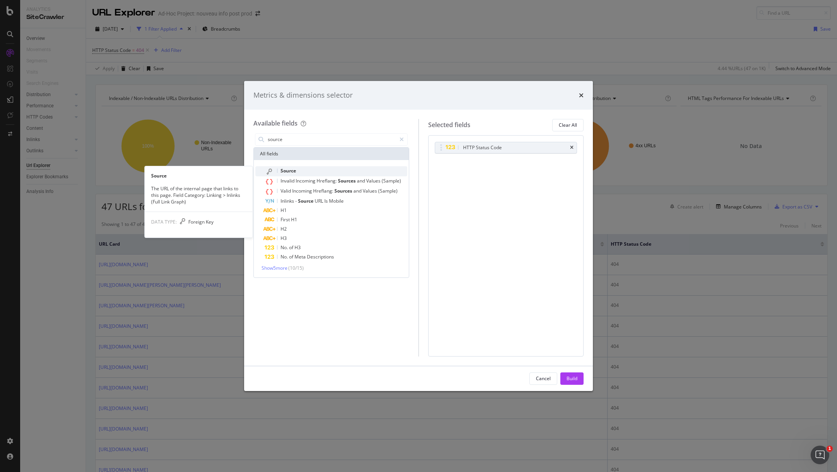  Describe the element at coordinates (506, 148) in the screenshot. I see `div: HTTP Status Codetimes` at that location.